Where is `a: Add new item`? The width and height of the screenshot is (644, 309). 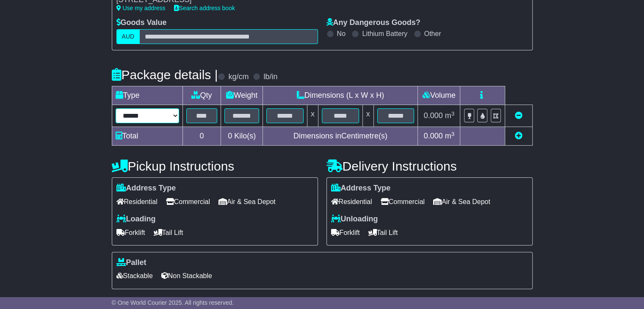
a: Add new item is located at coordinates (519, 136).